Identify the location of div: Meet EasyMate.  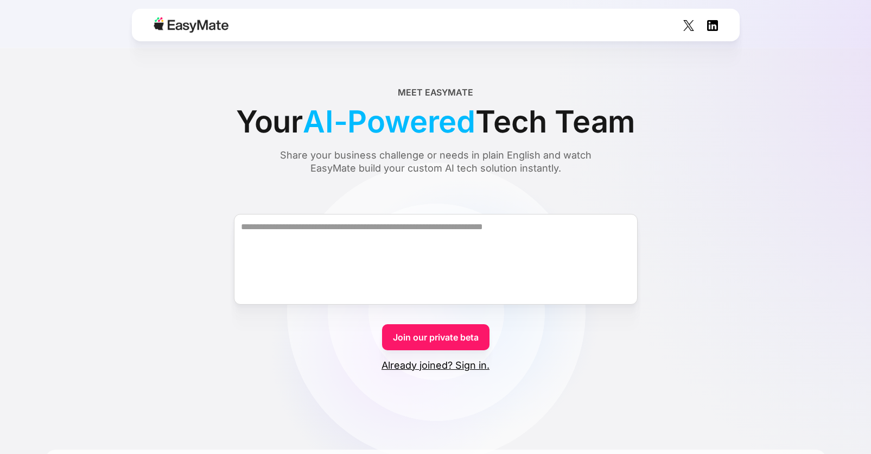
(435, 92).